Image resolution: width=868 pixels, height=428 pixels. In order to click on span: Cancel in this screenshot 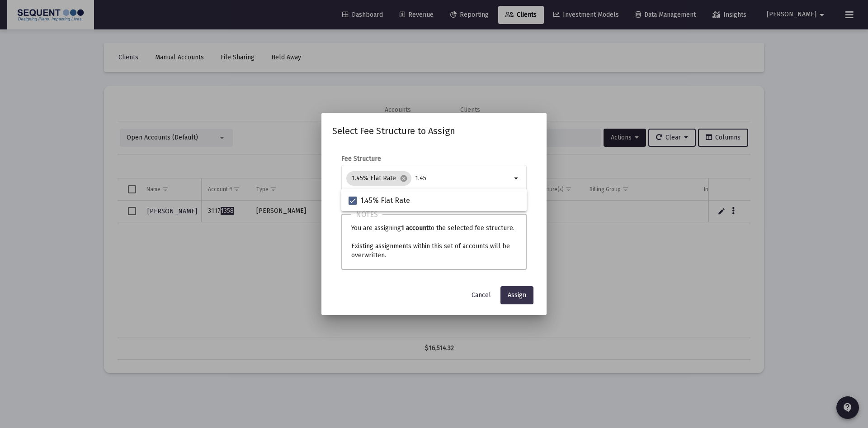, I will do `click(482, 294)`.